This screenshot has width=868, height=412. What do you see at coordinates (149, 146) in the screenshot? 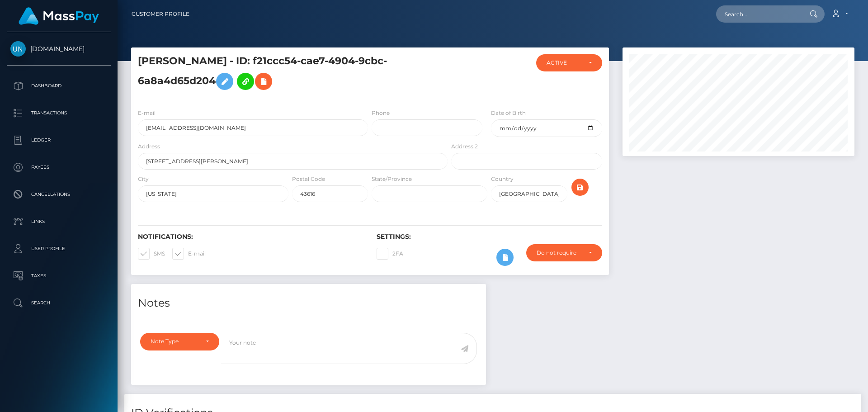
I see `label: Address` at bounding box center [149, 146].